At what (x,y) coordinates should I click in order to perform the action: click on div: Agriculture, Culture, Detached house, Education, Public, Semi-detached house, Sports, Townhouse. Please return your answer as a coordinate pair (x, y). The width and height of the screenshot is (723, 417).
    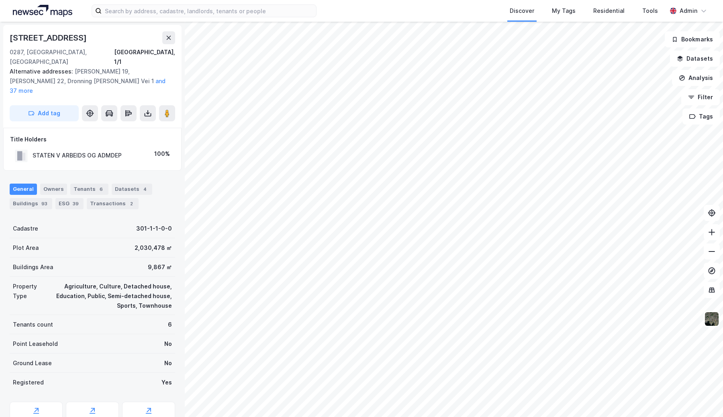
    Looking at the image, I should click on (109, 296).